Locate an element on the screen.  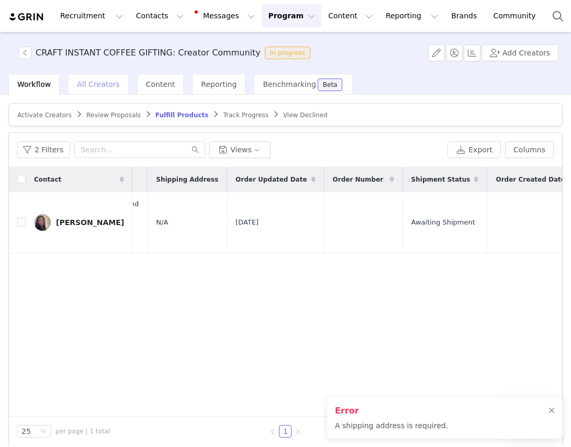
button: Columns is located at coordinates (530, 150).